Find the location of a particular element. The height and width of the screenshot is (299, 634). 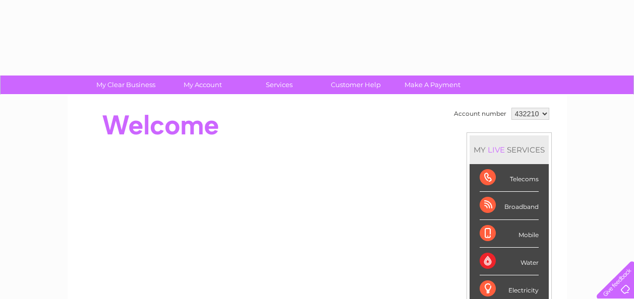

a: My Account is located at coordinates (202, 85).